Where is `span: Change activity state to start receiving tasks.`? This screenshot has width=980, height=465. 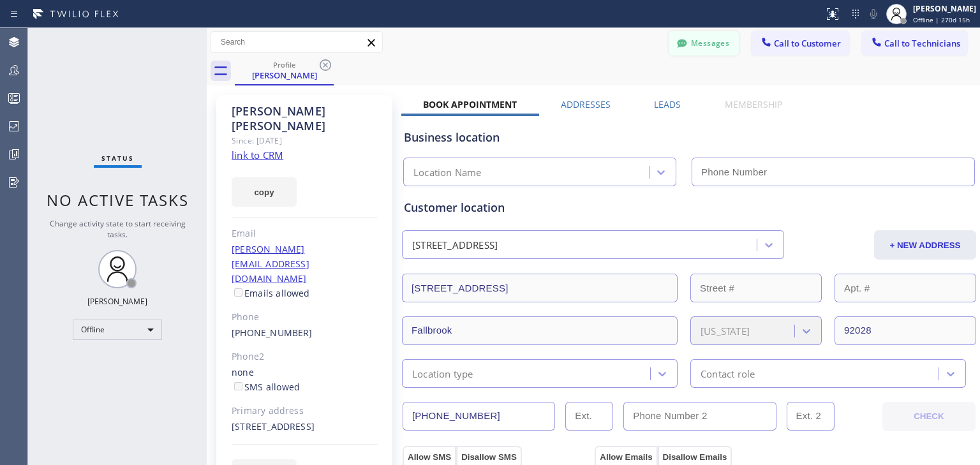
span: Change activity state to start receiving tasks. is located at coordinates (117, 229).